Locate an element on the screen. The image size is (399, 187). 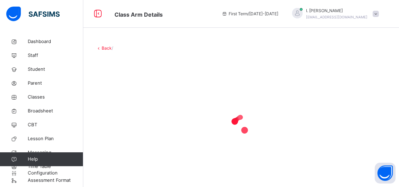
span: Broadsheet is located at coordinates (56, 111).